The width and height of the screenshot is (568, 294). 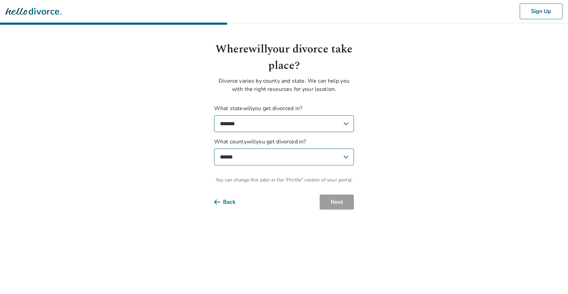 What do you see at coordinates (541, 11) in the screenshot?
I see `button: Sign Up` at bounding box center [541, 11].